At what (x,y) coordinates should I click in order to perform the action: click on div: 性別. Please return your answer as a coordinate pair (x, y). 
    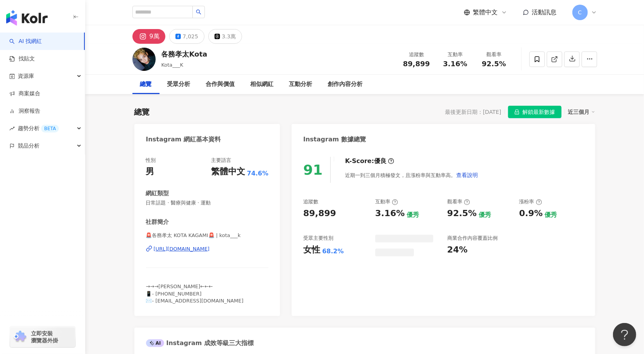
    Looking at the image, I should click on (151, 161).